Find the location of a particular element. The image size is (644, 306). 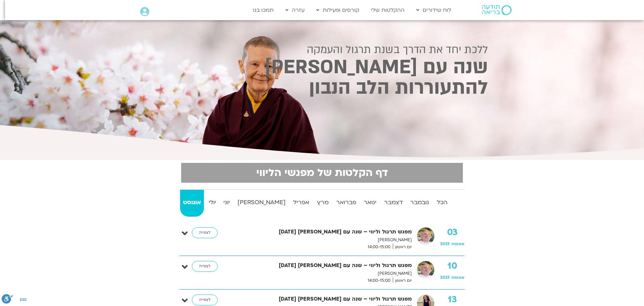

a: ינואר is located at coordinates (370, 203).